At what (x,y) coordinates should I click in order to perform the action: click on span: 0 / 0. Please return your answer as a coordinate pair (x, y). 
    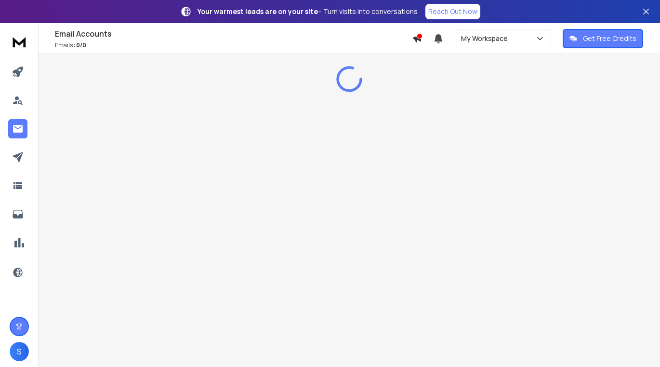
    Looking at the image, I should click on (81, 45).